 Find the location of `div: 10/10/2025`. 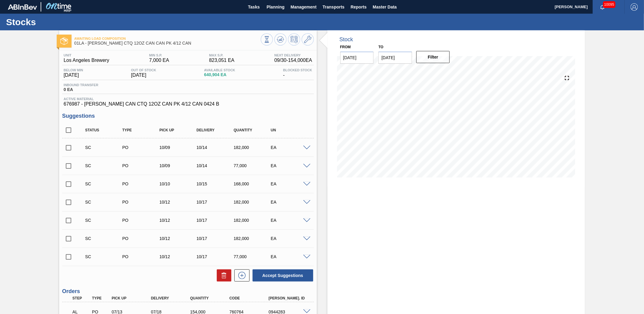

div: 10/10/2025 is located at coordinates (179, 184).